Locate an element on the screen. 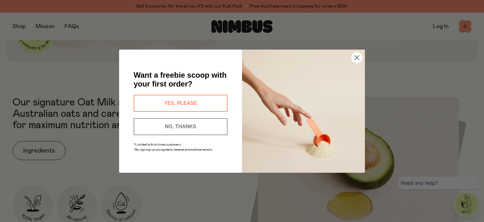 The width and height of the screenshot is (484, 222). span: Want a freebie scoop with your first order? is located at coordinates (180, 79).